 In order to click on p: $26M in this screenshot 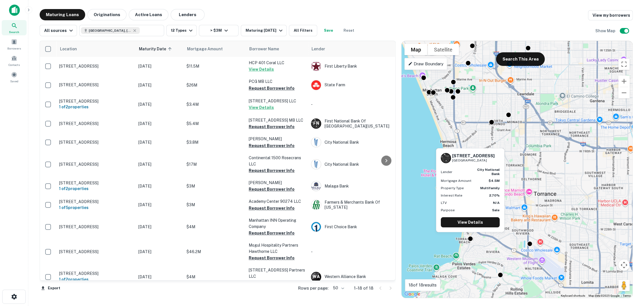, I will do `click(215, 85)`.